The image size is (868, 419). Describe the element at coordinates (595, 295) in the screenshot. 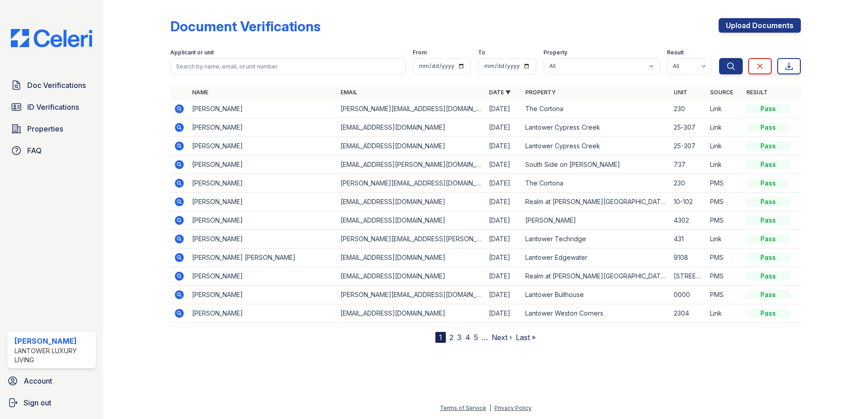

I see `td: Lantower Bullhouse` at that location.